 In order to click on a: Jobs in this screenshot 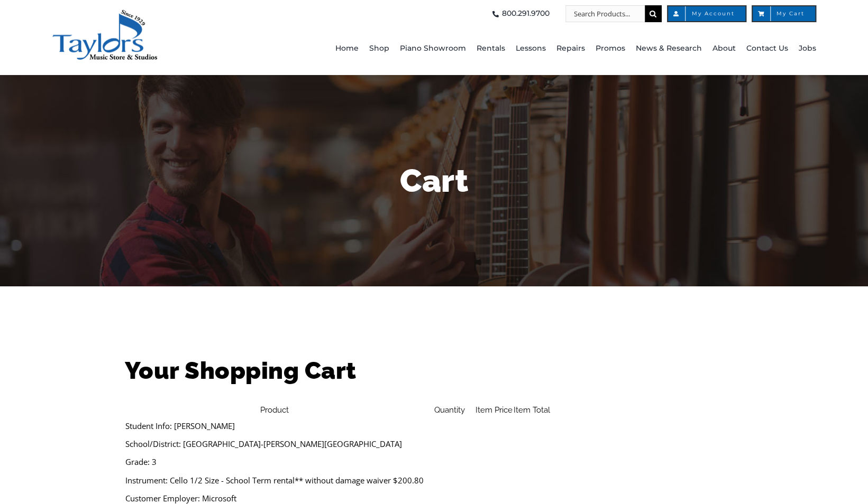, I will do `click(807, 49)`.